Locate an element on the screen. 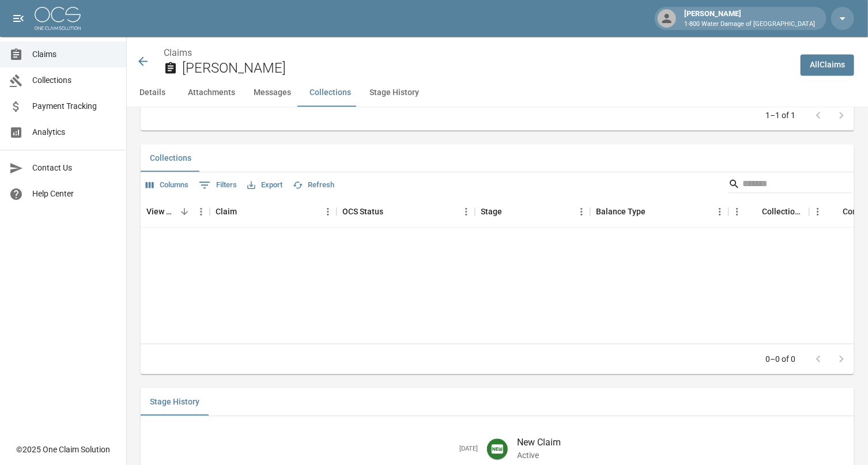  nav: breadcrumb is located at coordinates (477, 53).